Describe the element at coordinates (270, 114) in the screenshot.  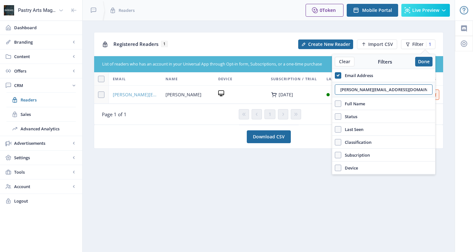
I see `button: 1` at that location.